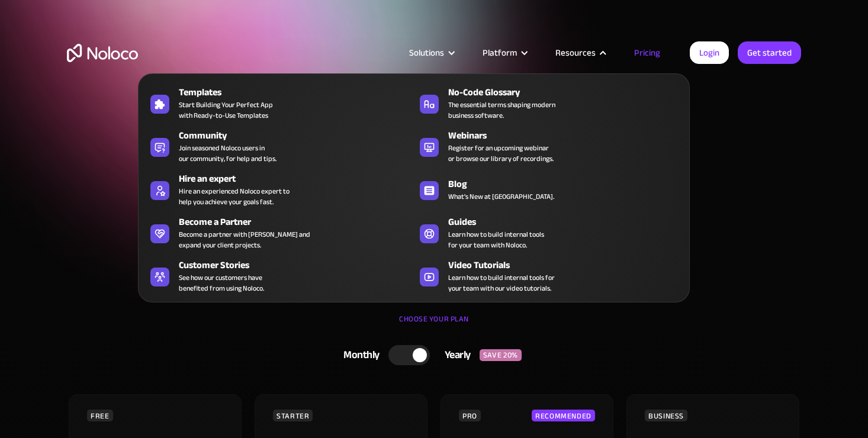 This screenshot has height=438, width=868. I want to click on div: SAVE 20%, so click(501, 355).